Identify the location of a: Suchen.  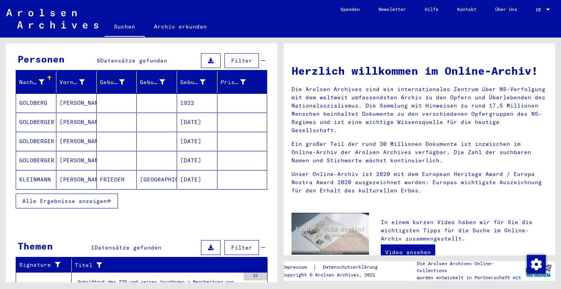
(125, 27).